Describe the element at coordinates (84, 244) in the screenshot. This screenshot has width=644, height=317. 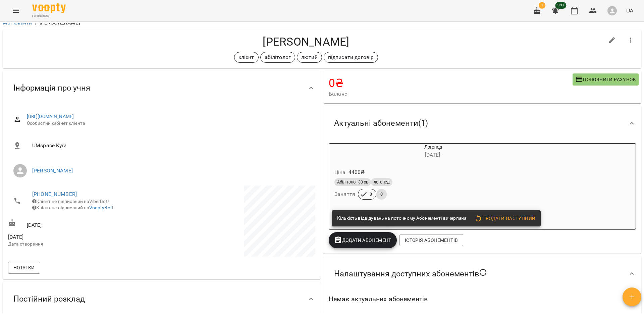
I see `p: Дата створення` at that location.